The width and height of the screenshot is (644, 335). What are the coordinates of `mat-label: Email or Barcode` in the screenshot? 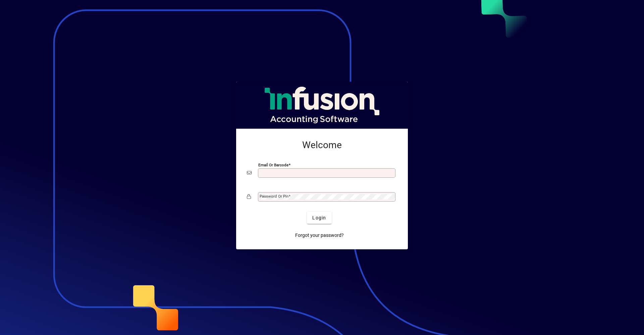 It's located at (274, 165).